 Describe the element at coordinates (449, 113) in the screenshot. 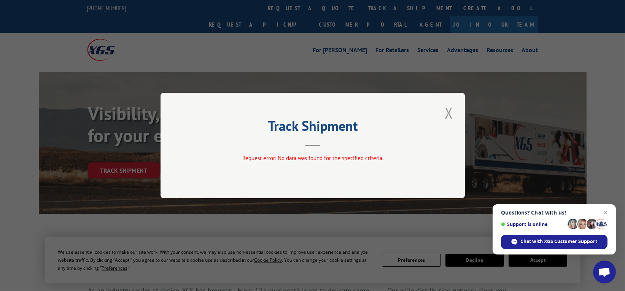

I see `button: Close modal` at that location.